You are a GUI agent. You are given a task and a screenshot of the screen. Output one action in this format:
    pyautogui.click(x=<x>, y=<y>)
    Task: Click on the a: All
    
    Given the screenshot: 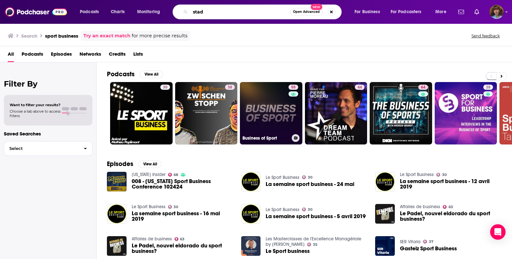 What is the action you would take?
    pyautogui.click(x=11, y=55)
    